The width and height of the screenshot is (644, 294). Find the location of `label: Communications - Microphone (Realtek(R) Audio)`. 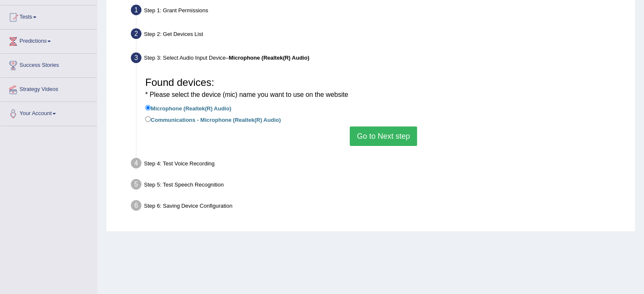

label: Communications - Microphone (Realtek(R) Audio) is located at coordinates (213, 120).